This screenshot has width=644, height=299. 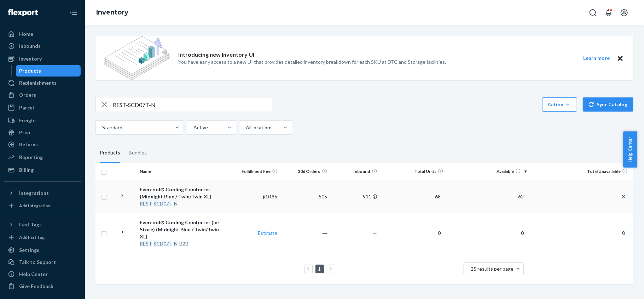 I want to click on div: Evercool® Cooling Comforter (Midnight Blue / Twin/Twin XL), so click(x=184, y=193).